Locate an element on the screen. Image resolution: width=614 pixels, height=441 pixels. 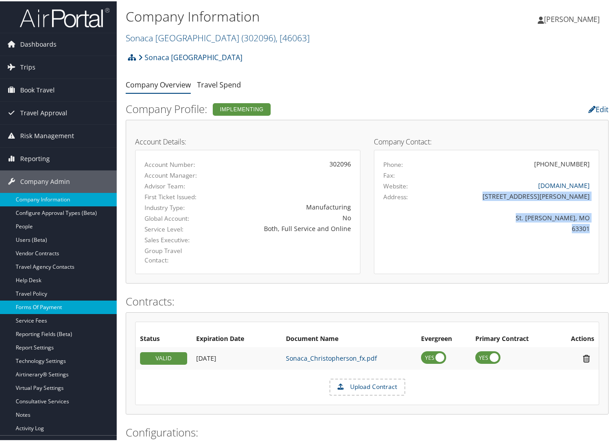
span: Travel Approval is located at coordinates (44, 112).